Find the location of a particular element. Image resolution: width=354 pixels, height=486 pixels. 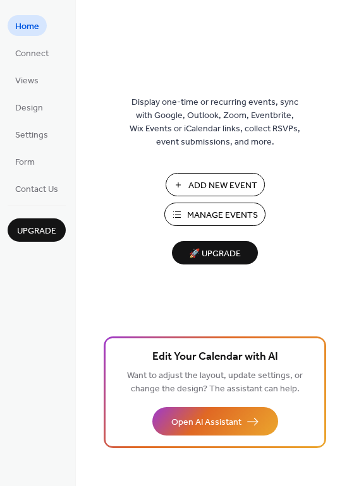

span: Add New Event is located at coordinates (222, 186).